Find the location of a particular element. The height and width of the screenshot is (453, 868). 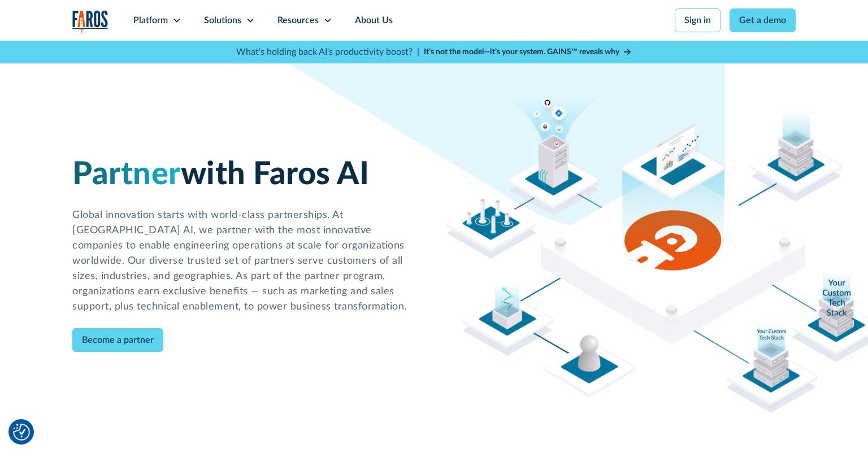

a: home is located at coordinates (90, 22).